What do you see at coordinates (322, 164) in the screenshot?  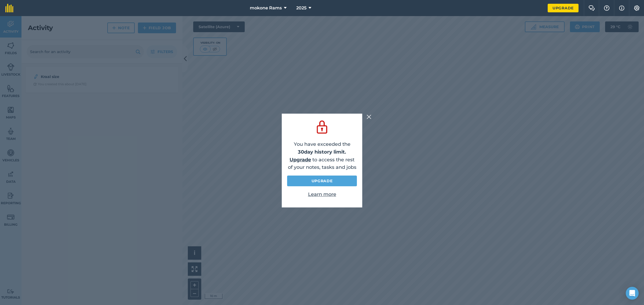 I see `p: to access the rest of your notes, tasks and jobs` at bounding box center [322, 164].